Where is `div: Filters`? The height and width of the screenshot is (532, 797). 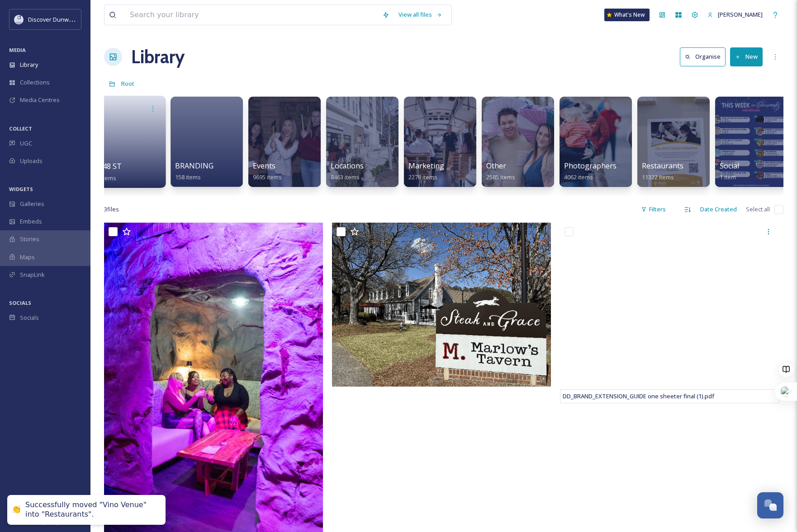 div: Filters is located at coordinates (653, 209).